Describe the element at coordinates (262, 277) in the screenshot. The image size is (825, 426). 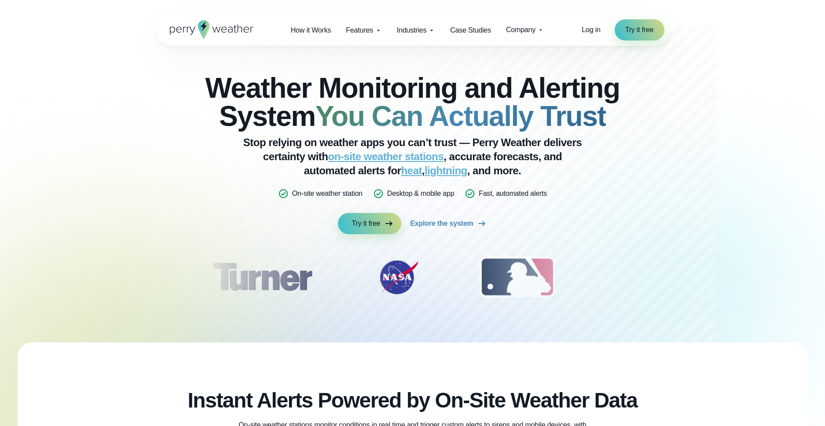
I see `img: Turner-Construction_1.svg` at that location.